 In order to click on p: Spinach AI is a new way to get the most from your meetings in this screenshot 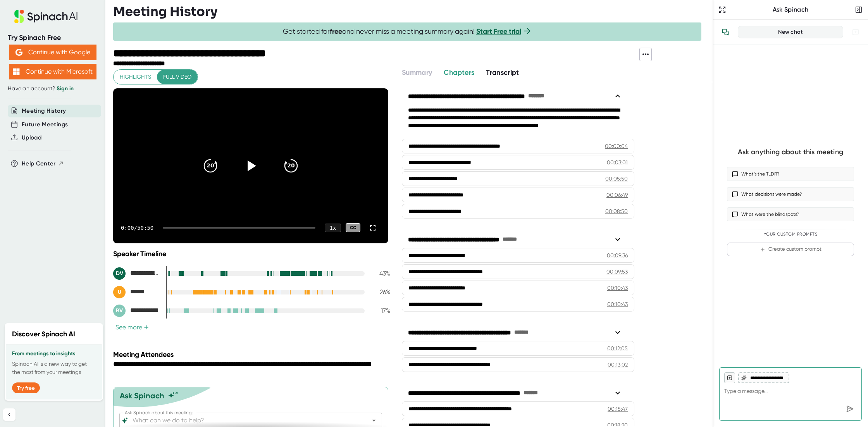, I will do `click(54, 368)`.